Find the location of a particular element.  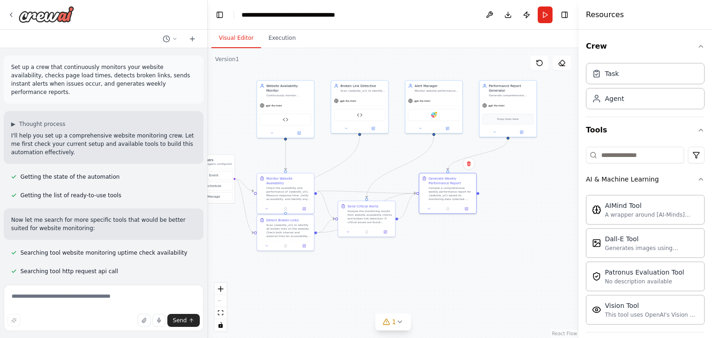

button: toggle interactivity is located at coordinates (221, 325).